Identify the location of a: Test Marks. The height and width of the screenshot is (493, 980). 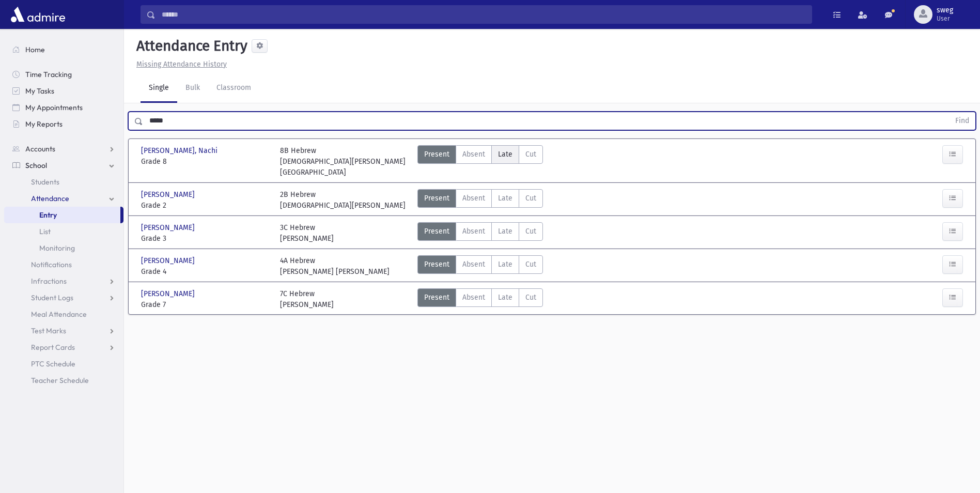
(63, 331).